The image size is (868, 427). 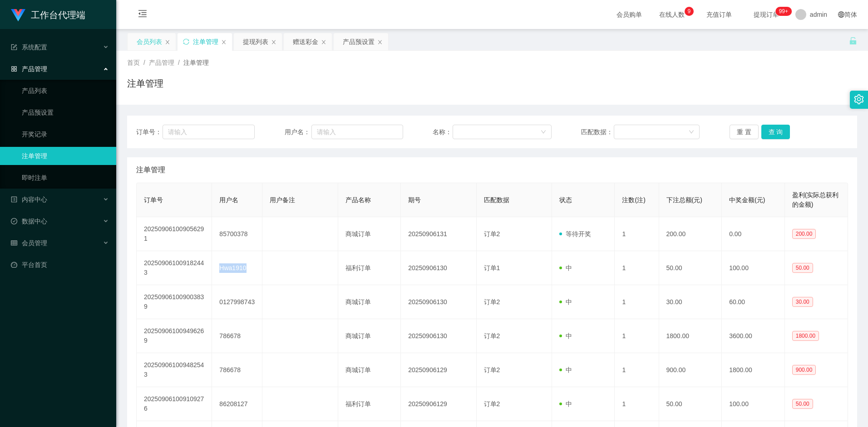 I want to click on span: 状态, so click(x=565, y=200).